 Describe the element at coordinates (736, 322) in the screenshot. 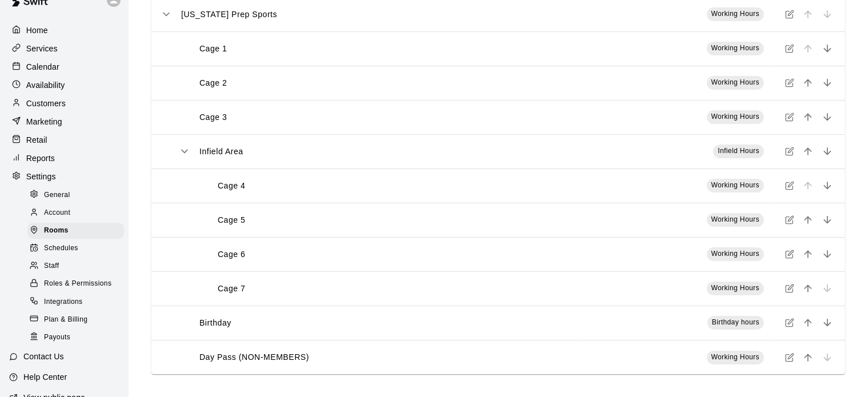

I see `span: Birthday hours` at that location.